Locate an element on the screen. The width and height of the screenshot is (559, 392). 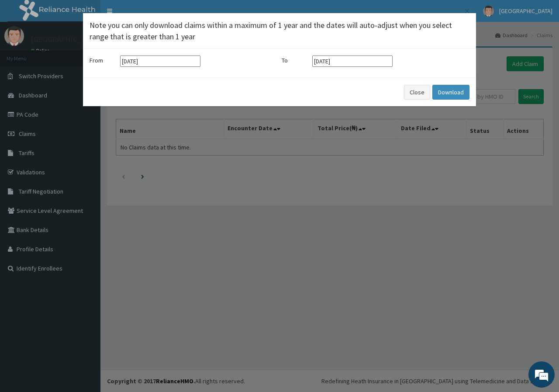
label: From is located at coordinates (103, 60).